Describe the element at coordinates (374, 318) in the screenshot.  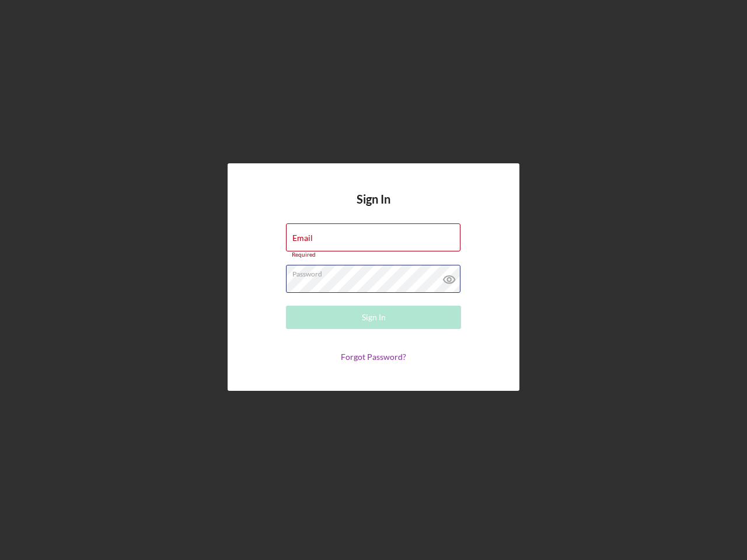
I see `div: Sign In` at that location.